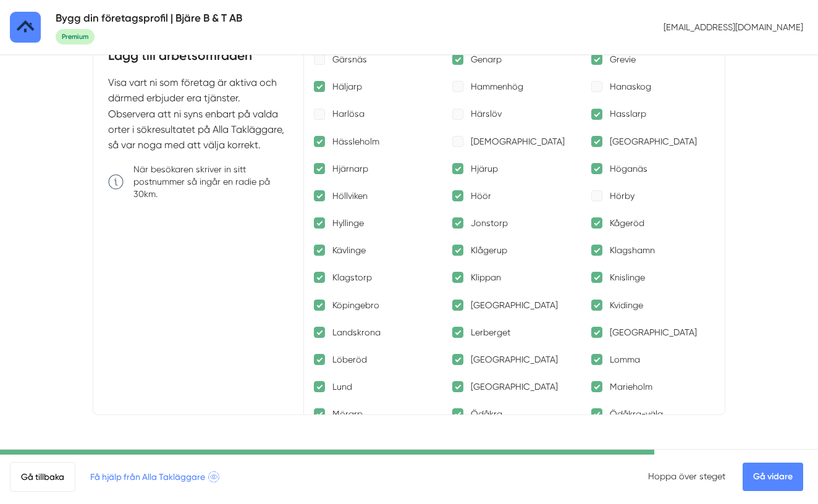  What do you see at coordinates (773, 477) in the screenshot?
I see `a: Gå vidare` at bounding box center [773, 477].